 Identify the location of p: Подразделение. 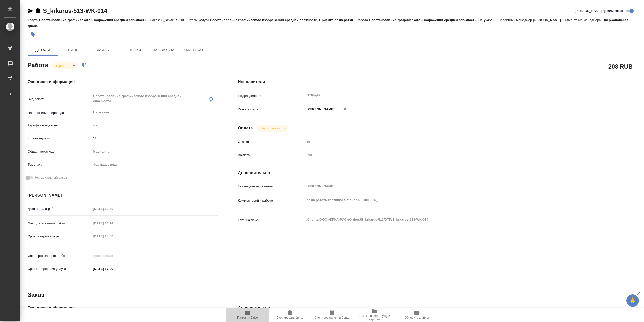
(271, 96).